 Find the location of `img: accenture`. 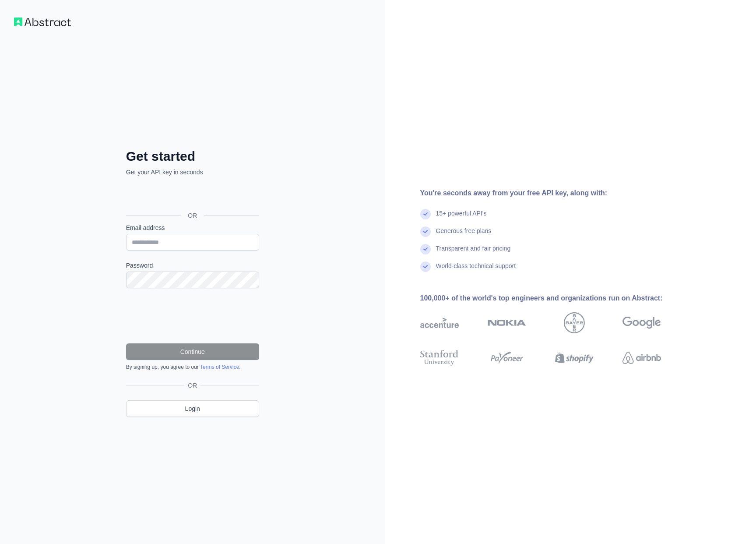

img: accenture is located at coordinates (440, 323).